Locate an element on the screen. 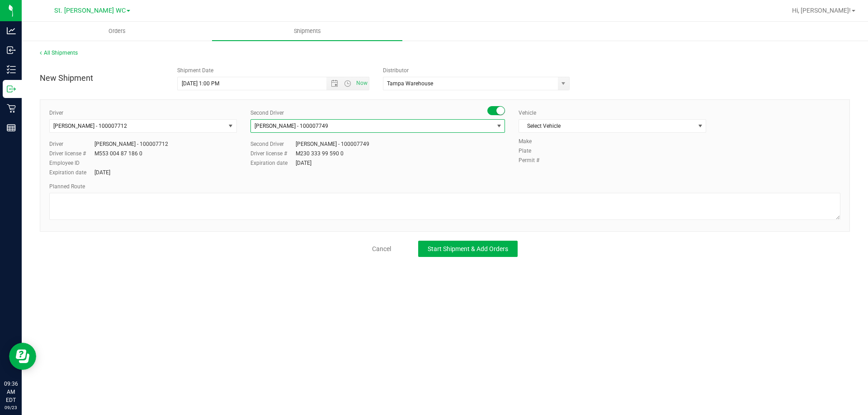 This screenshot has height=415, width=868. div: M553 004 87 186 0 is located at coordinates (118, 154).